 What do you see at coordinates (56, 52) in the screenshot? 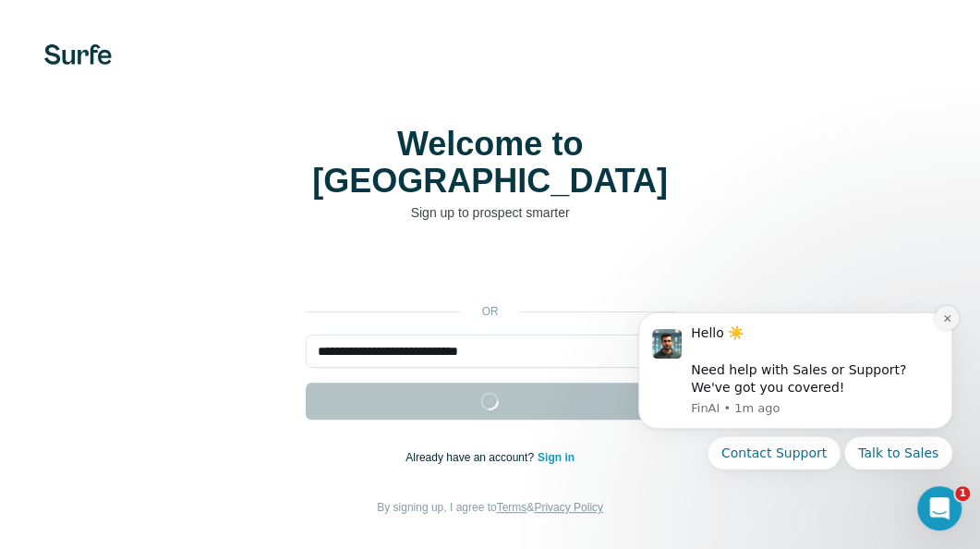
I see `img: Profile image for FinAI` at bounding box center [56, 52].